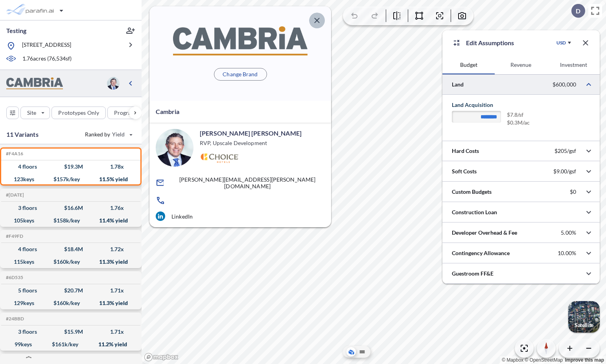 The width and height of the screenshot is (606, 364). Describe the element at coordinates (565, 151) in the screenshot. I see `p: $205/gsf` at that location.